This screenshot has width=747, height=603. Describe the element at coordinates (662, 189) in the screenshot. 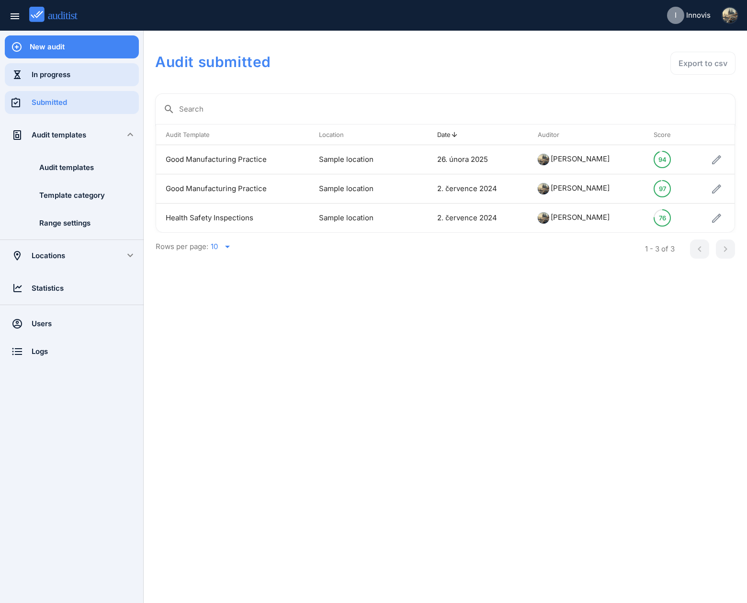

I see `div: 97` at that location.